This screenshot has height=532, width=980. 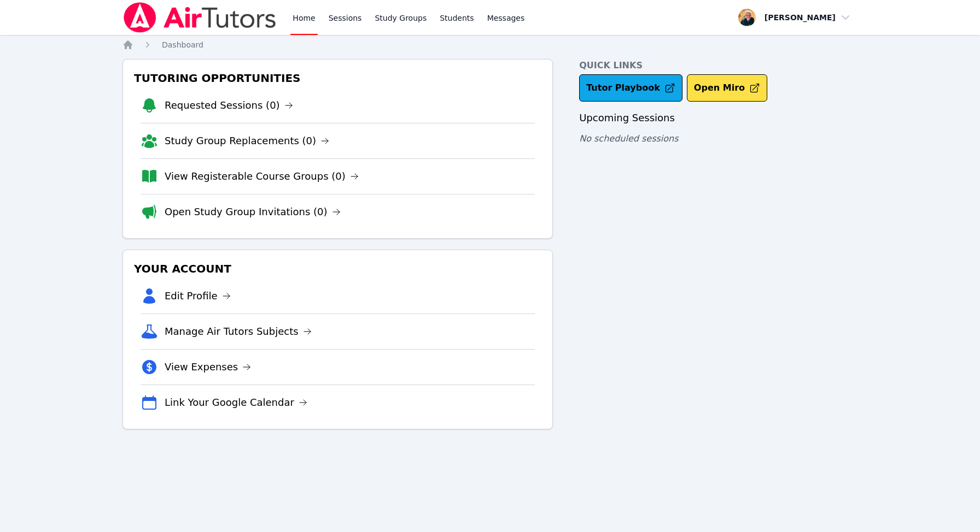 What do you see at coordinates (718, 118) in the screenshot?
I see `h3: Upcoming Sessions` at bounding box center [718, 118].